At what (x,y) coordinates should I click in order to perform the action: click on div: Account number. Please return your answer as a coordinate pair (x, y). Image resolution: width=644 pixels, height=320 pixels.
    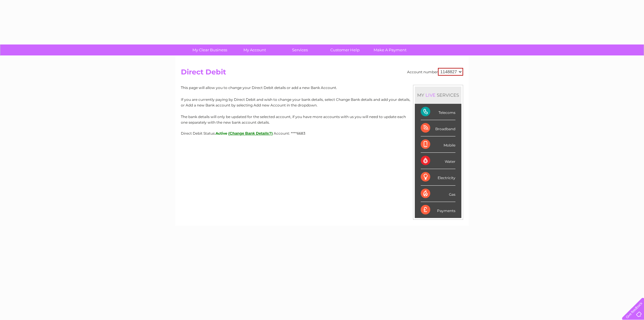
    Looking at the image, I should click on (435, 72).